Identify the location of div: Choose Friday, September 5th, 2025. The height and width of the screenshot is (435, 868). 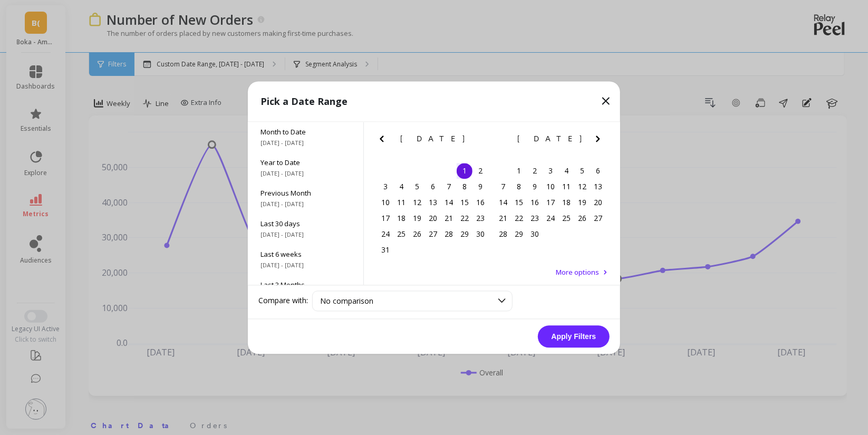
(583, 171).